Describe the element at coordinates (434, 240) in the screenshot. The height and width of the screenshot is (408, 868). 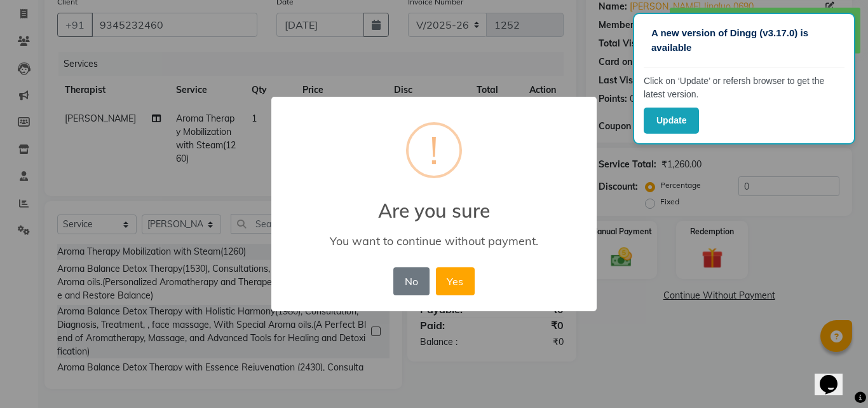
I see `div: You want to continue without payment.` at that location.